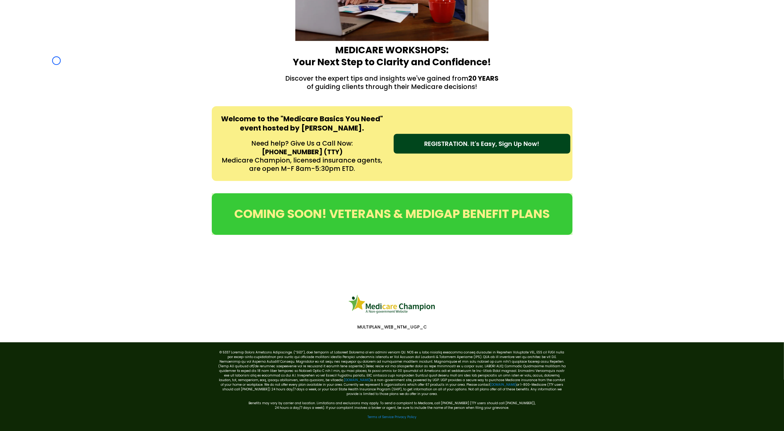  Describe the element at coordinates (482, 144) in the screenshot. I see `a: REGISTRATION. It's Easy, Sign Up Now!` at that location.